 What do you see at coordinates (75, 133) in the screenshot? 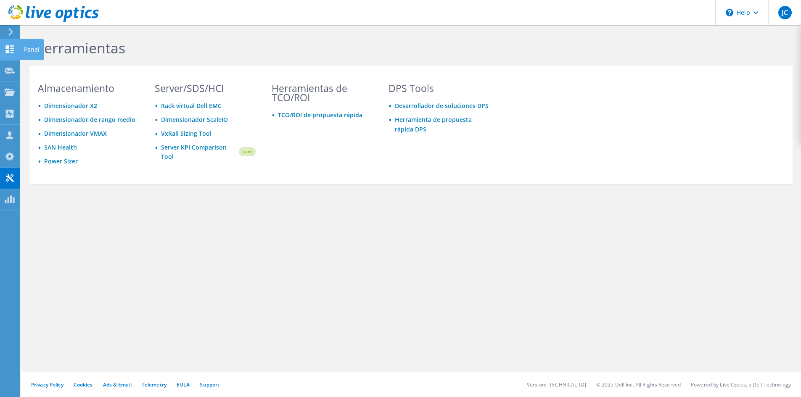
I see `a: Dimensionador VMAX` at bounding box center [75, 133].